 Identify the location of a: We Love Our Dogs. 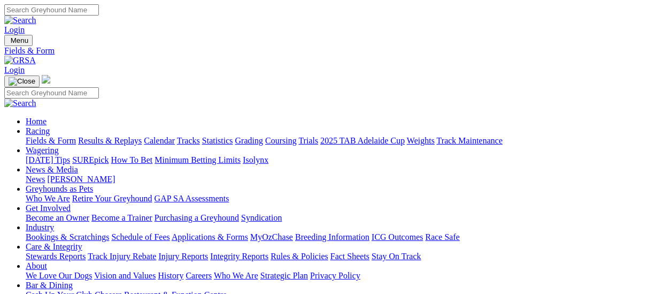
(59, 275).